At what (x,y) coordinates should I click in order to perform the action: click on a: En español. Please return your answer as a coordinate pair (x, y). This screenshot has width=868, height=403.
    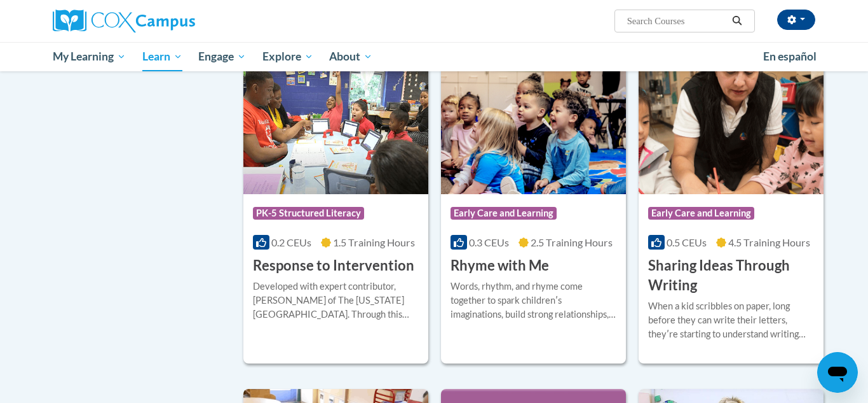
    Looking at the image, I should click on (790, 56).